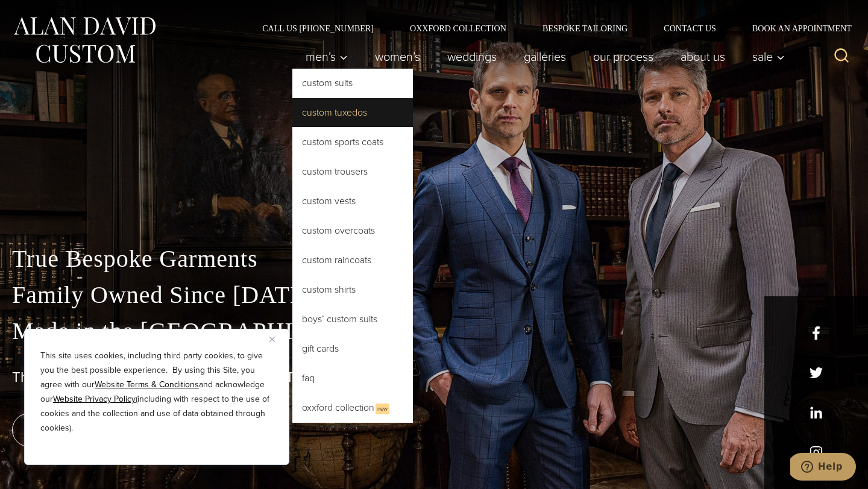 This screenshot has height=489, width=868. What do you see at coordinates (623, 56) in the screenshot?
I see `a: Our Process` at bounding box center [623, 56].